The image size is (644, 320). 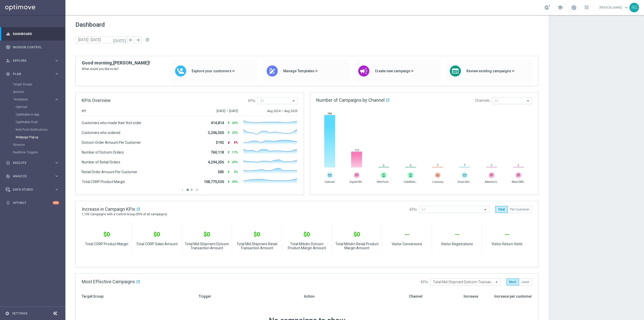 What do you see at coordinates (39, 152) in the screenshot?
I see `div: Realtime Triggers` at bounding box center [39, 152].